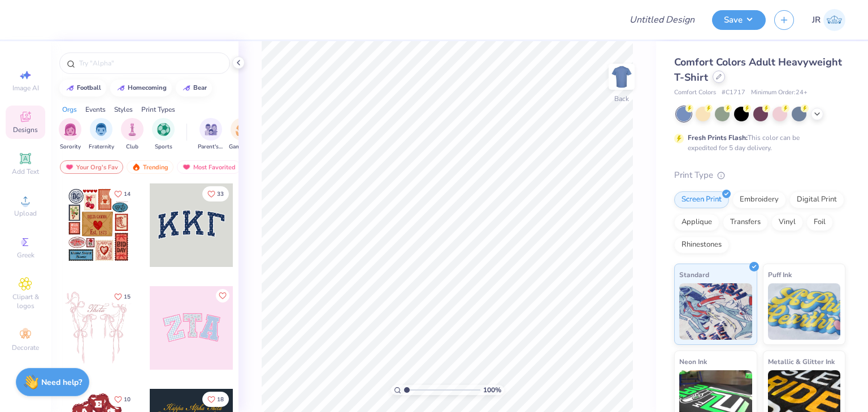 The width and height of the screenshot is (868, 412). Describe the element at coordinates (127, 297) in the screenshot. I see `span: 15` at that location.